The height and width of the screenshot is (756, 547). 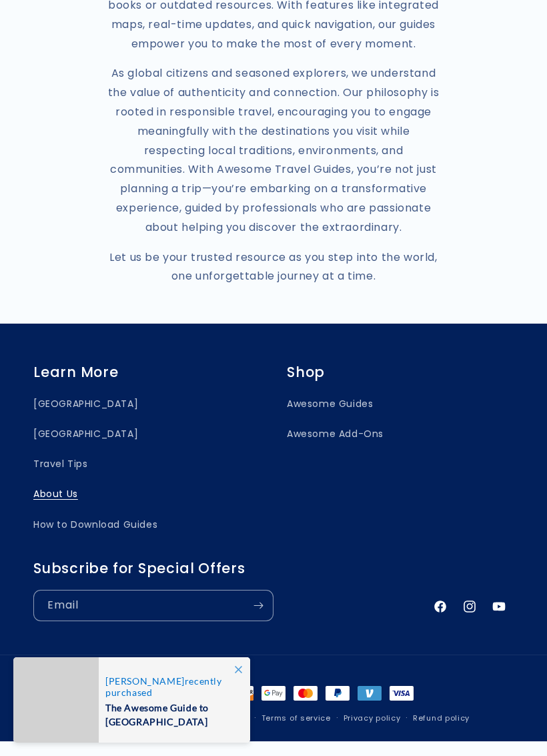 I want to click on a: Refund policy, so click(x=441, y=718).